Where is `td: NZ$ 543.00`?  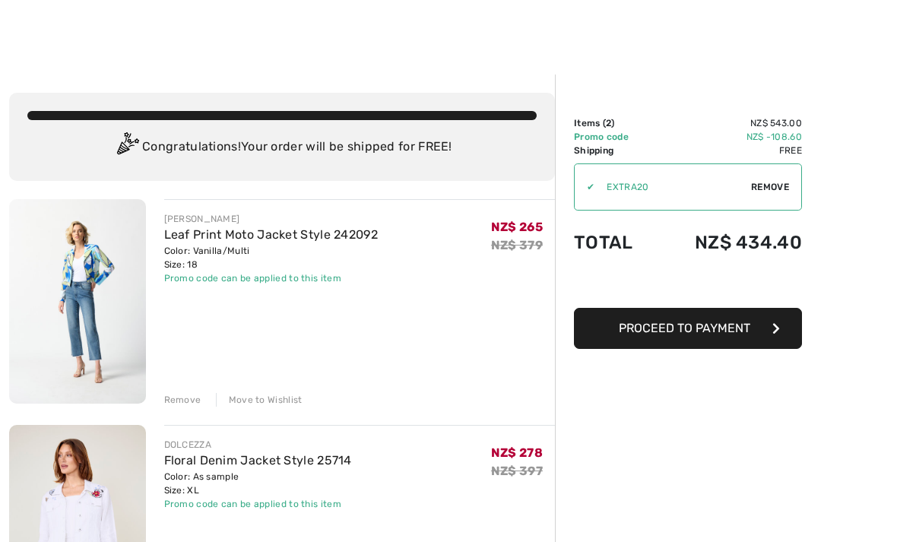 td: NZ$ 543.00 is located at coordinates (728, 123).